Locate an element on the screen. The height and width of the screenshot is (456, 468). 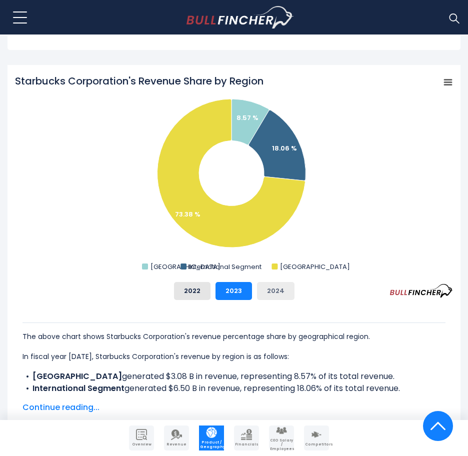
button: 2023 is located at coordinates (234, 291).